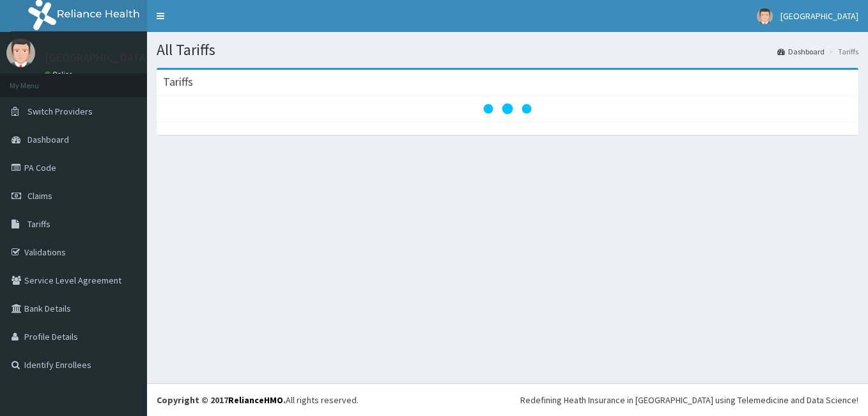 This screenshot has width=868, height=416. What do you see at coordinates (841, 51) in the screenshot?
I see `li: Tariffs` at bounding box center [841, 51].